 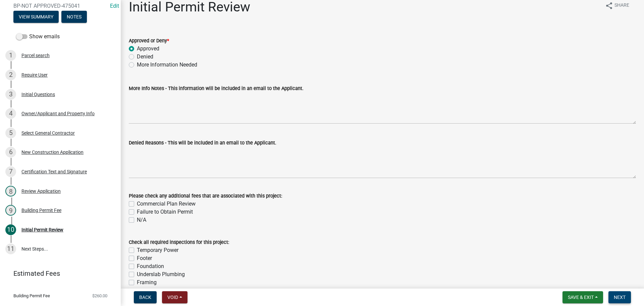 I want to click on div: Owner/Applicant and Property Info, so click(x=58, y=113).